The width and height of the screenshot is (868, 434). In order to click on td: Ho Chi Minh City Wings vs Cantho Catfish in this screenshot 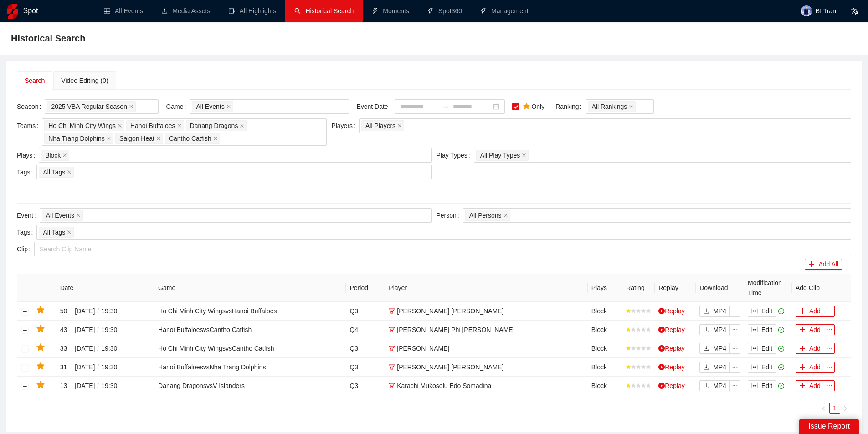, I will do `click(250, 348)`.